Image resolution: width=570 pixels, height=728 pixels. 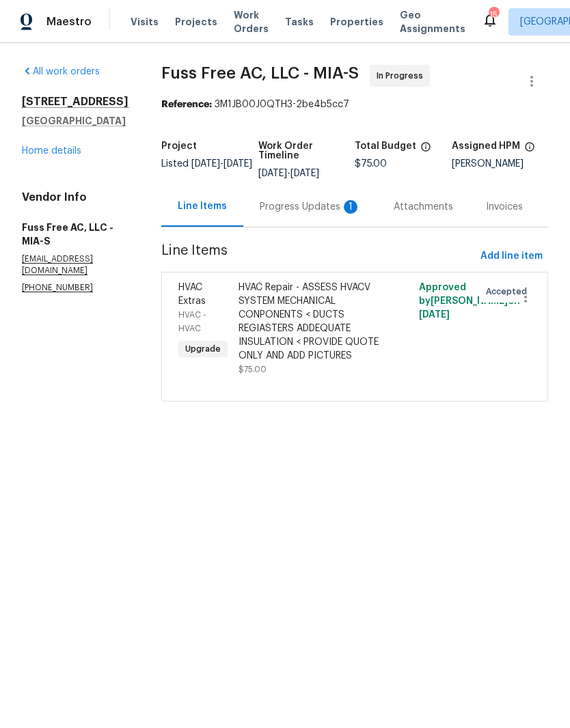 What do you see at coordinates (317, 257) in the screenshot?
I see `span: Line Items` at bounding box center [317, 257].